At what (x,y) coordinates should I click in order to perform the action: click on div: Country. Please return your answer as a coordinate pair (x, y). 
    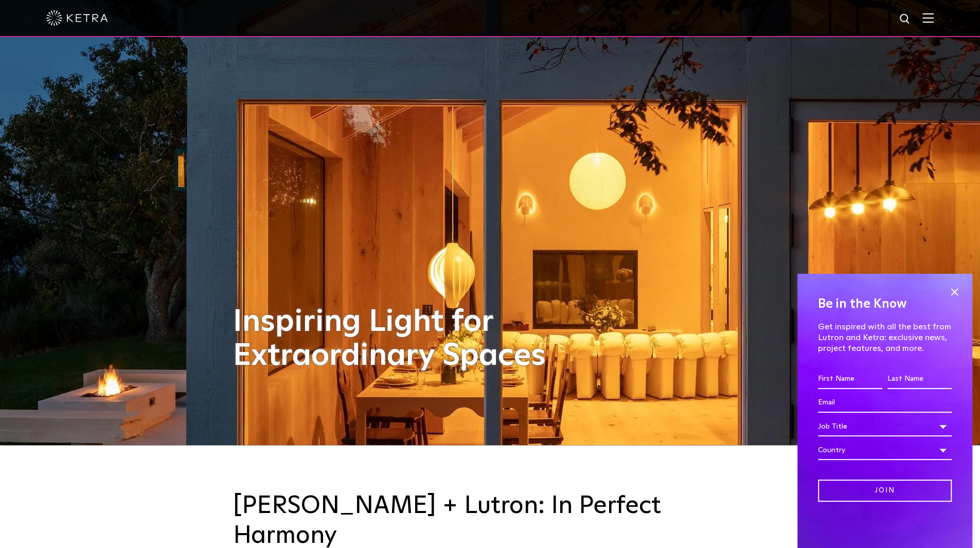
    Looking at the image, I should click on (884, 450).